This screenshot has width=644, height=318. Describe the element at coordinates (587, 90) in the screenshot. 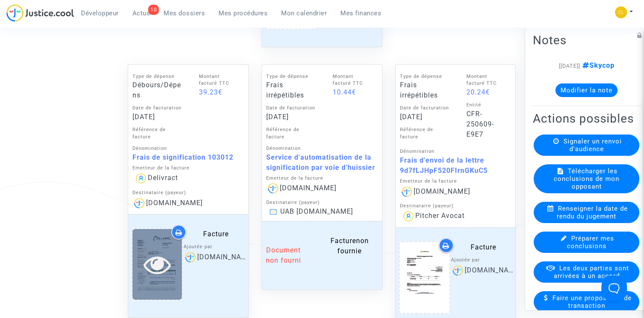

I see `button: Modifier la note` at that location.